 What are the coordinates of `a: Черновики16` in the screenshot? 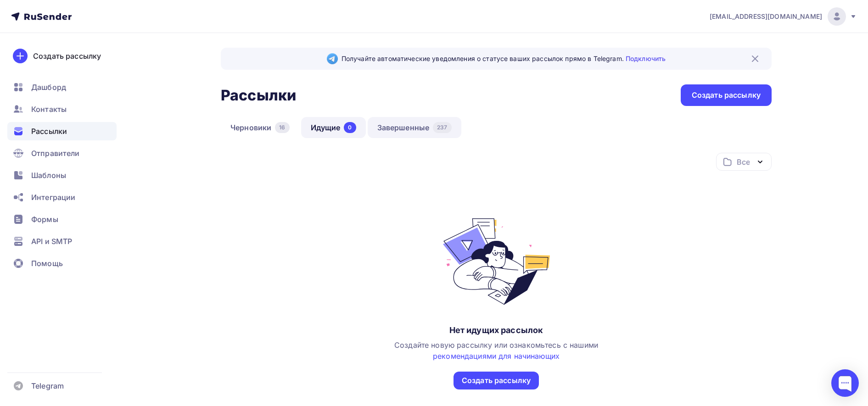 It's located at (260, 128).